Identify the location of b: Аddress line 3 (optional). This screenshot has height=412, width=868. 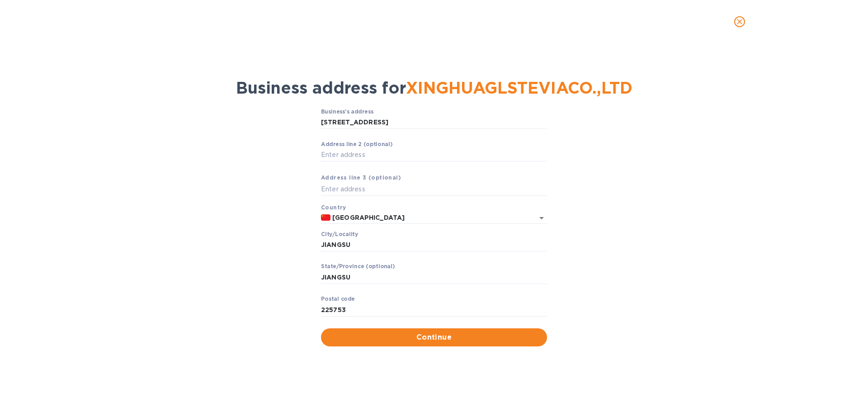
(361, 177).